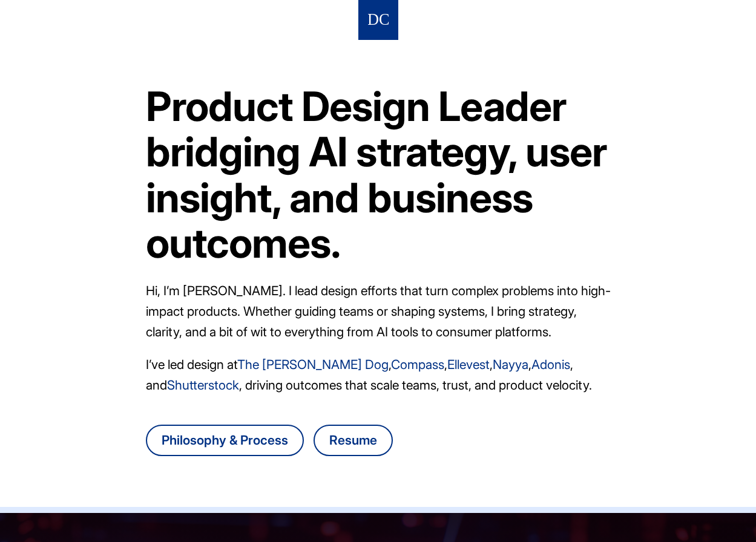 The width and height of the screenshot is (756, 542). Describe the element at coordinates (379, 20) in the screenshot. I see `img: Logo` at that location.